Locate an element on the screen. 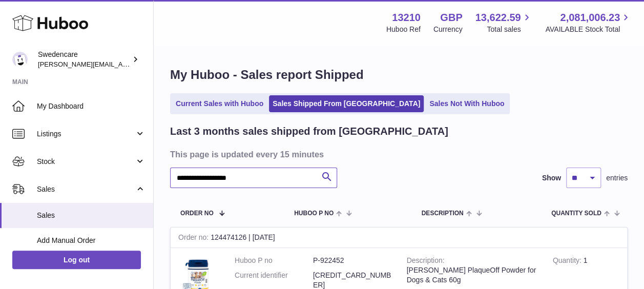  a: Current Sales with Huboo is located at coordinates (219, 104).